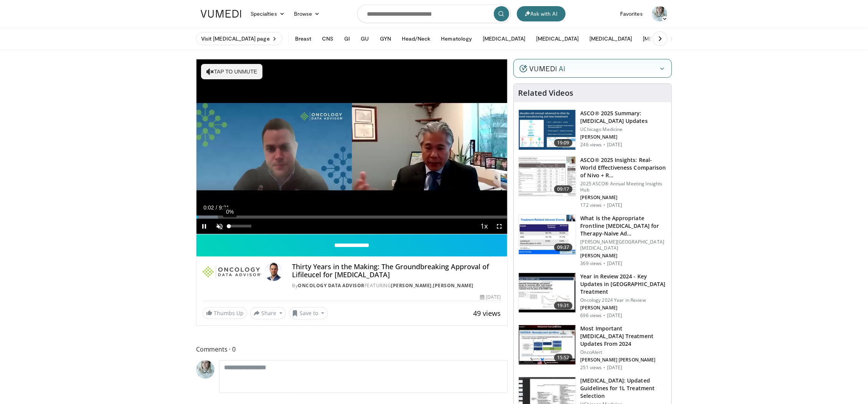  What do you see at coordinates (219, 226) in the screenshot?
I see `button: Unmute` at bounding box center [219, 226].